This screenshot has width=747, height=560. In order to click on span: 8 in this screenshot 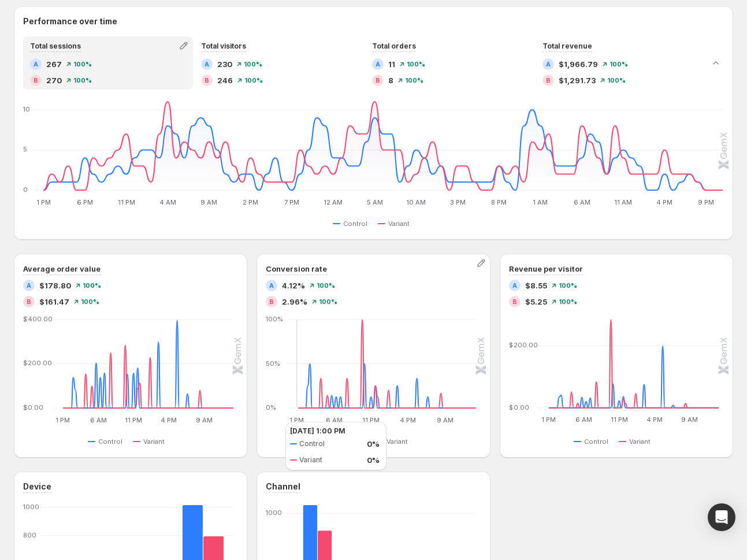, I will do `click(391, 80)`.